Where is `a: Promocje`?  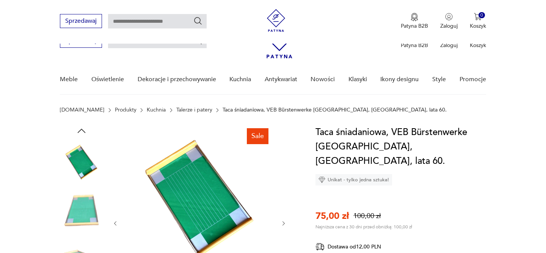
a: Promocje is located at coordinates (473, 79).